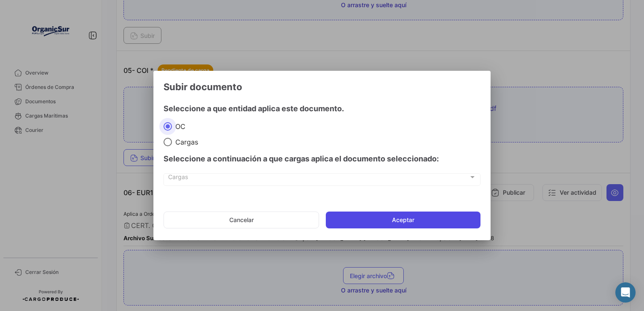 The image size is (644, 311). Describe the element at coordinates (322, 109) in the screenshot. I see `h4: Seleccione a que entidad aplica este documento.` at that location.